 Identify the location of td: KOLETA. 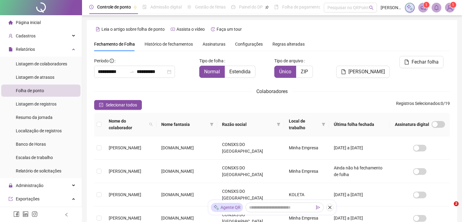
(306, 194).